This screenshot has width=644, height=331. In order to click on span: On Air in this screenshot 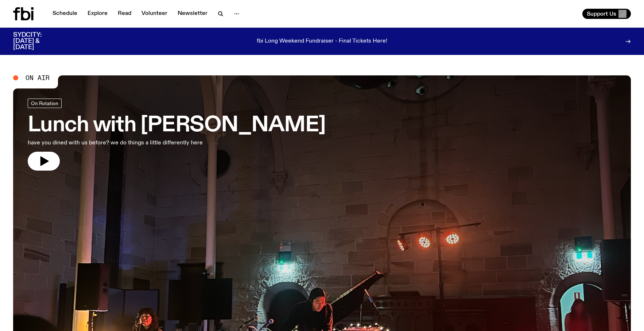, I will do `click(37, 78)`.